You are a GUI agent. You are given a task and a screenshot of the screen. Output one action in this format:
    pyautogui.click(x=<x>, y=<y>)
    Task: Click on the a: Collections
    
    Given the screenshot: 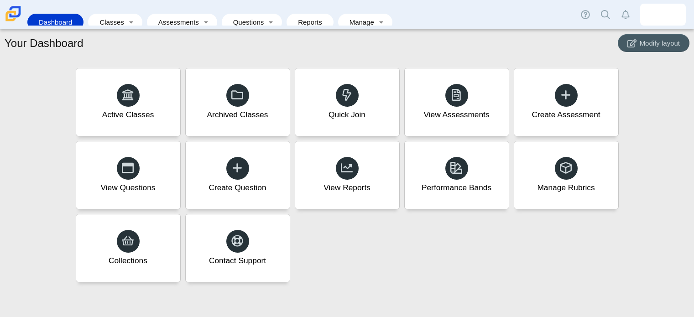 What is the action you would take?
    pyautogui.click(x=128, y=248)
    